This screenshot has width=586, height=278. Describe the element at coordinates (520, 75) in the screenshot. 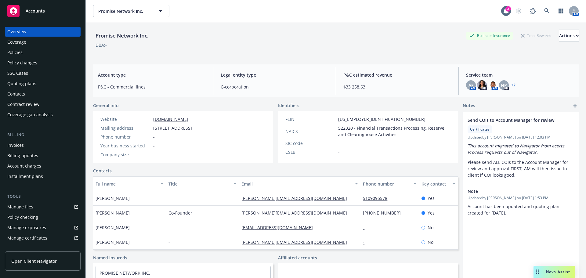

I see `span: Service team` at that location.